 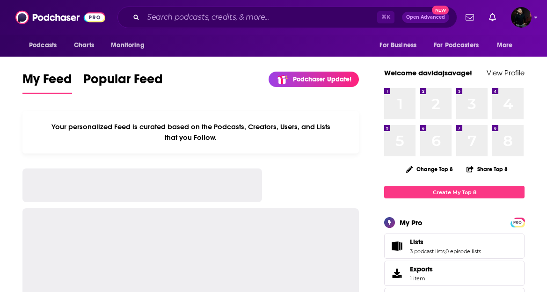 I want to click on a: Welcome davidajsavage!, so click(x=428, y=72).